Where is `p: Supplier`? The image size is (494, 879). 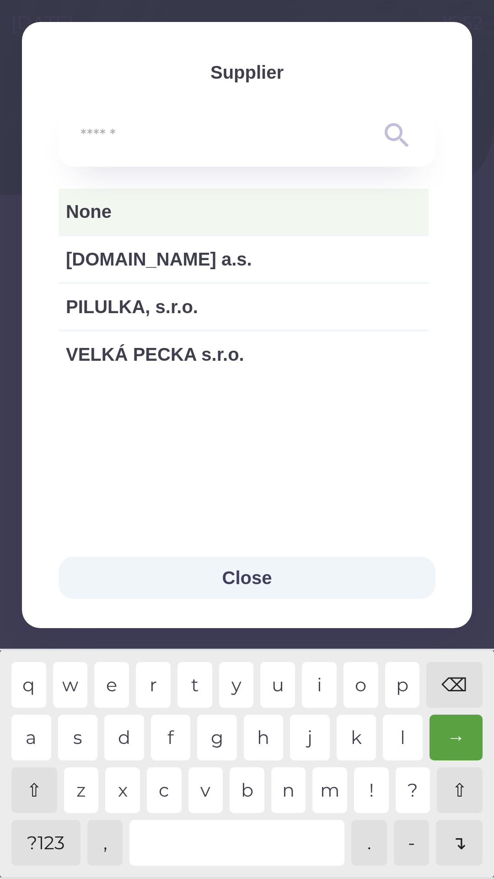
p: Supplier is located at coordinates (247, 72).